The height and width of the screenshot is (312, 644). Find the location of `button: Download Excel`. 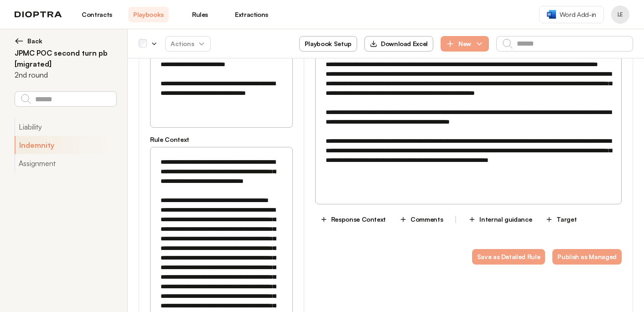

button: Download Excel is located at coordinates (398, 44).